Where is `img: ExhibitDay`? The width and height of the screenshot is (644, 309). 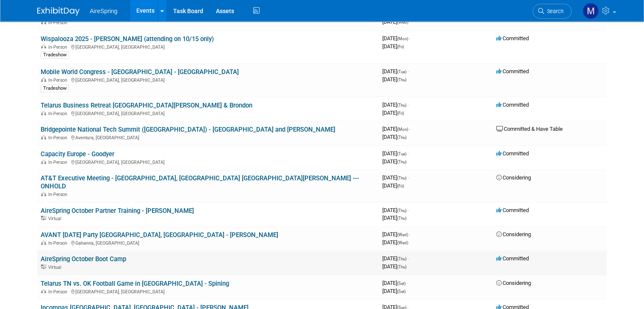 img: ExhibitDay is located at coordinates (59, 11).